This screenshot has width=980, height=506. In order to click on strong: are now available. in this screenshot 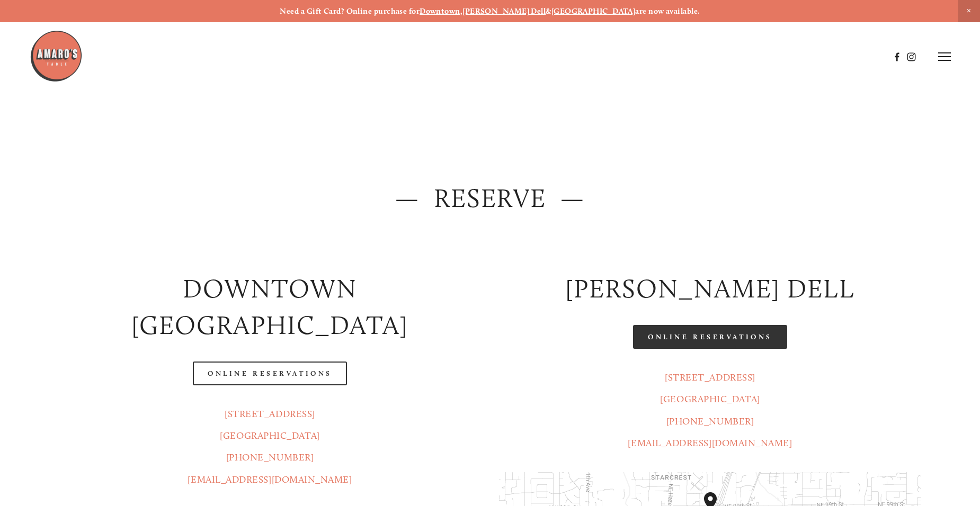, I will do `click(667, 11)`.